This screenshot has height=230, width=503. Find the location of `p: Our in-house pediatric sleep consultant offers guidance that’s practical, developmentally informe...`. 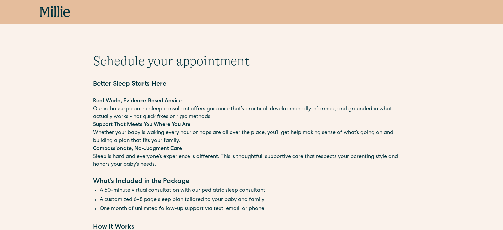

p: Our in-house pediatric sleep consultant offers guidance that’s practical, developmentally informe... is located at coordinates (252, 109).